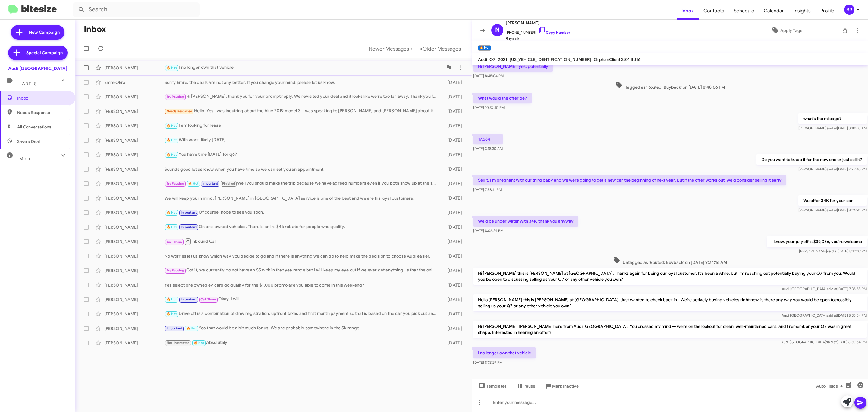  Describe the element at coordinates (302, 271) in the screenshot. I see `div: Got it, we currently do not have an S5 with in that yea range but I will keep my eye out if we ev...` at that location.